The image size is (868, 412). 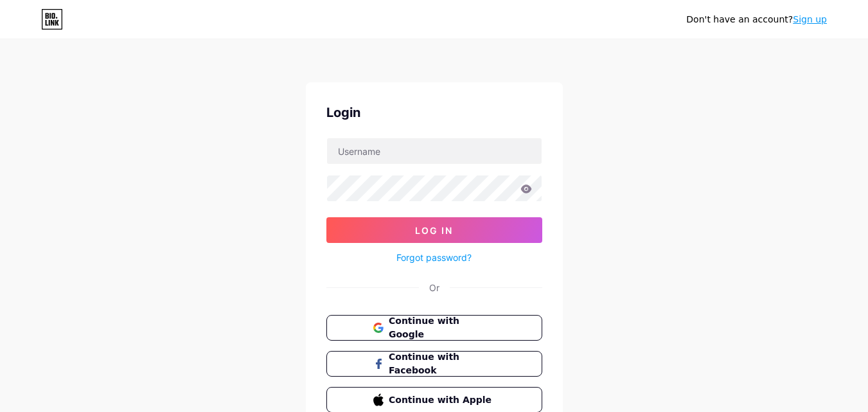 What do you see at coordinates (442, 328) in the screenshot?
I see `span: Continue with Google` at bounding box center [442, 328].